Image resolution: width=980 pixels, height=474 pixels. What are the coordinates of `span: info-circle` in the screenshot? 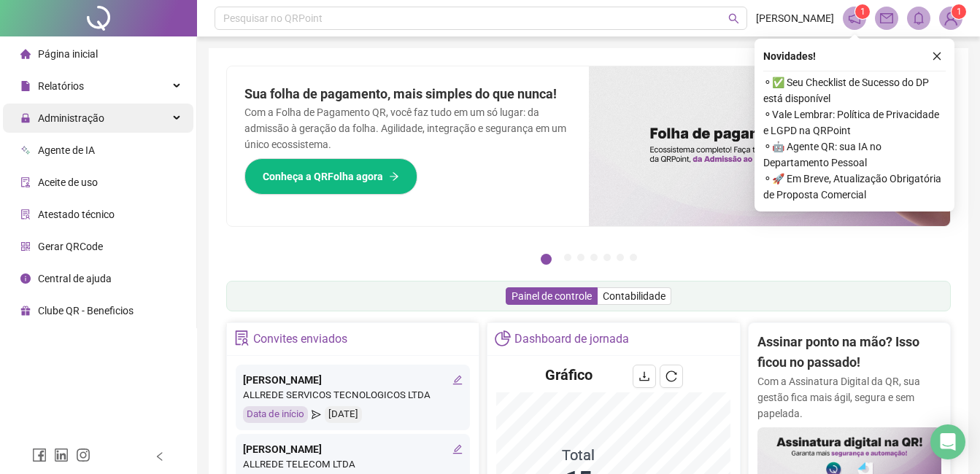 It's located at (26, 278).